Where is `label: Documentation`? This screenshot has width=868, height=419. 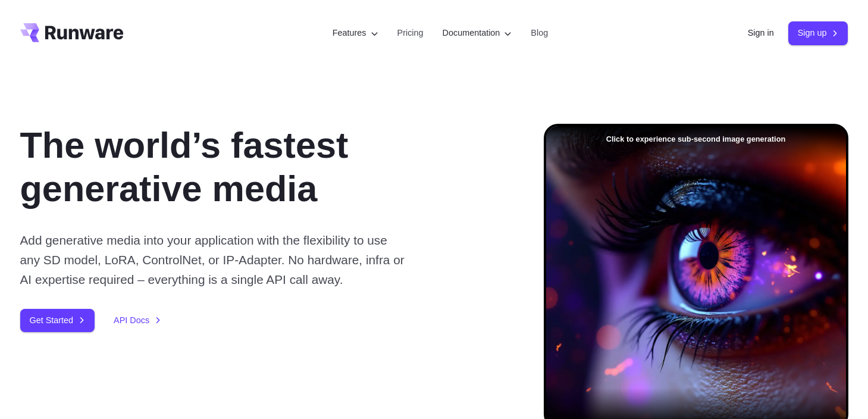 label: Documentation is located at coordinates (477, 33).